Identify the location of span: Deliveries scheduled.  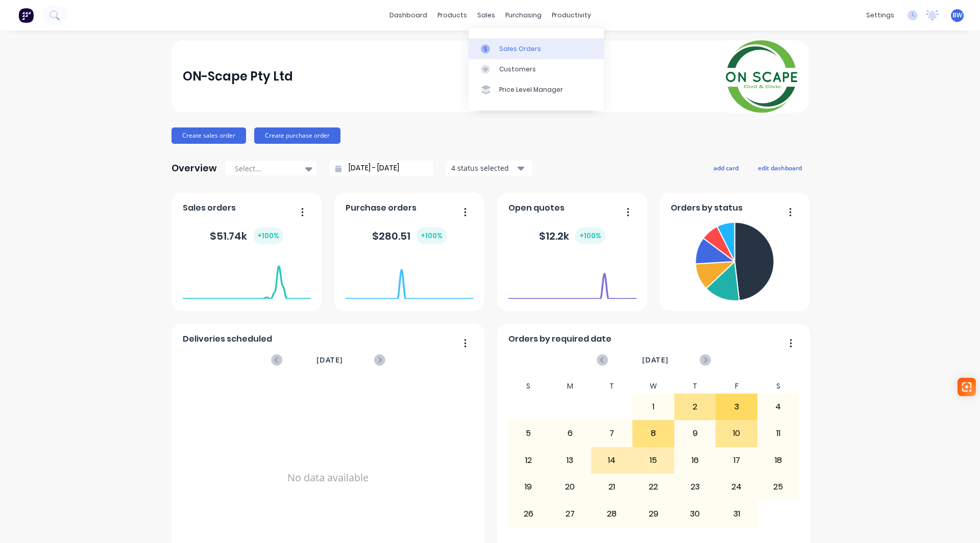
(227, 339).